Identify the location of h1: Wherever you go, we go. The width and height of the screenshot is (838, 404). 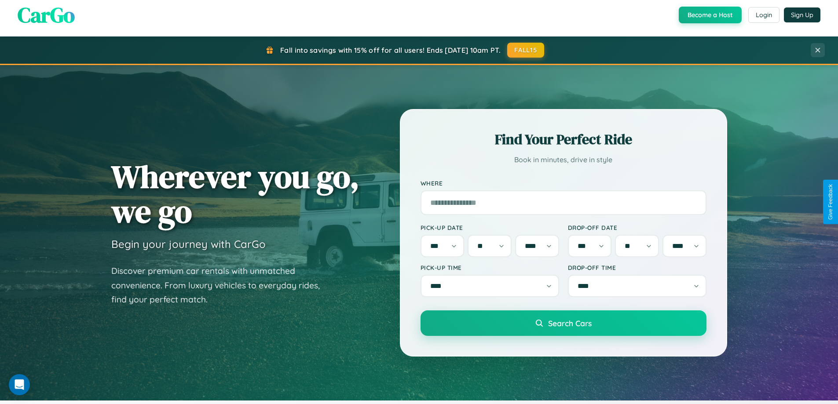
(235, 194).